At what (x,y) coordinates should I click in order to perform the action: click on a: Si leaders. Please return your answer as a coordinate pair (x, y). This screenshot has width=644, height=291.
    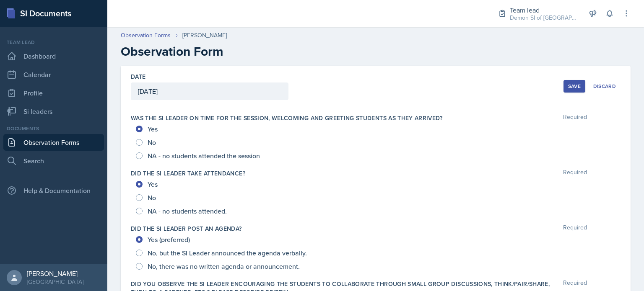
    Looking at the image, I should click on (53, 112).